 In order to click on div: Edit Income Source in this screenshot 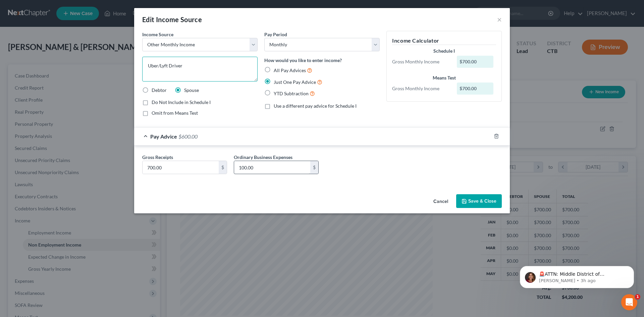, I will do `click(172, 19)`.